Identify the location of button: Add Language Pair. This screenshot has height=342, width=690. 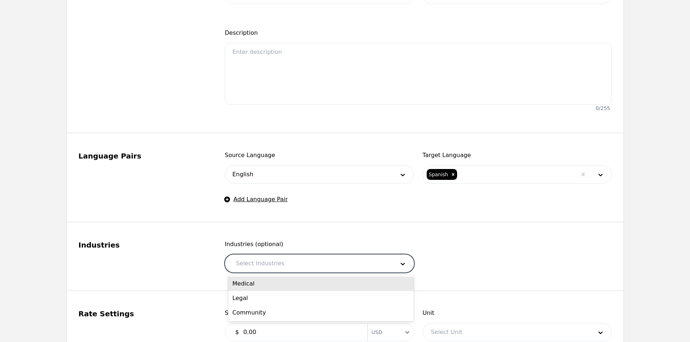
(256, 199).